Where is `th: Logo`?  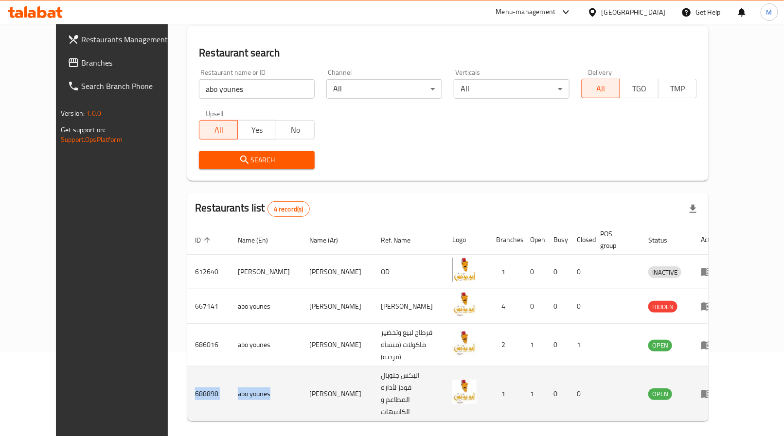 th: Logo is located at coordinates (466, 240).